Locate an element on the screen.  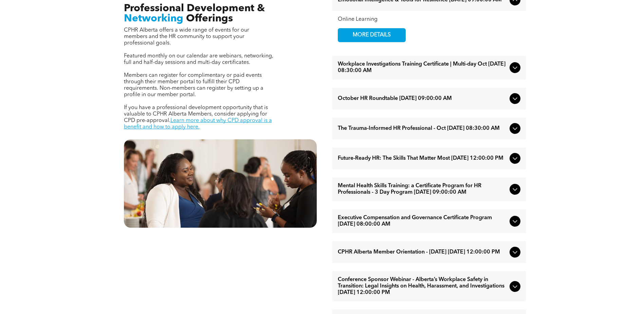
span: Offerings is located at coordinates (210, 19).